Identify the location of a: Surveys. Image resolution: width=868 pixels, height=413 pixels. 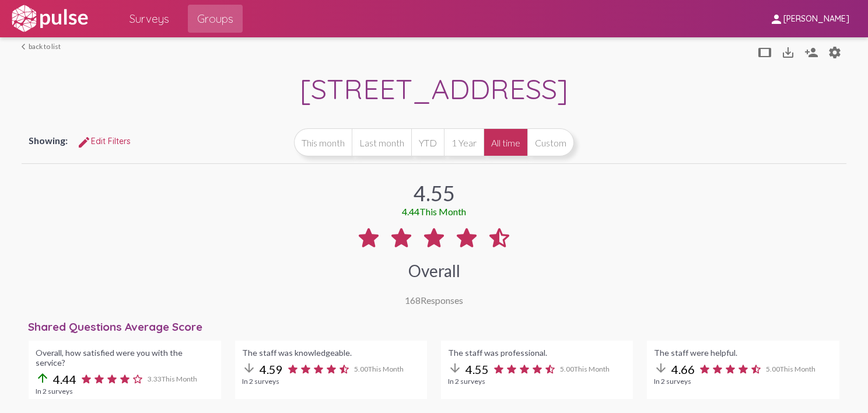
(149, 19).